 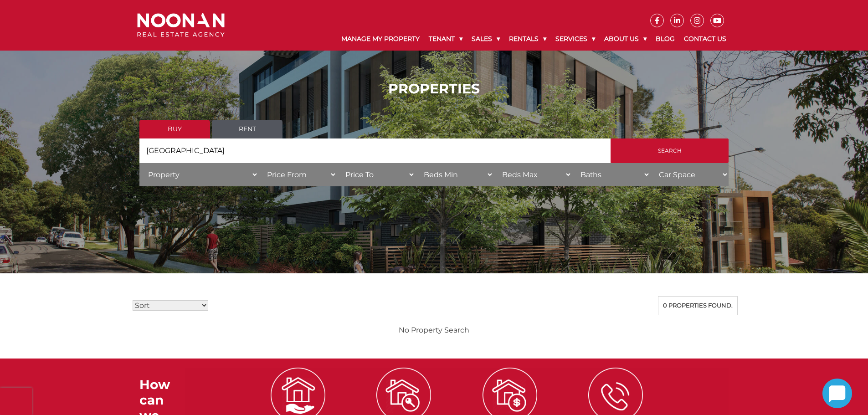 What do you see at coordinates (446, 38) in the screenshot?
I see `a: Tenant` at bounding box center [446, 38].